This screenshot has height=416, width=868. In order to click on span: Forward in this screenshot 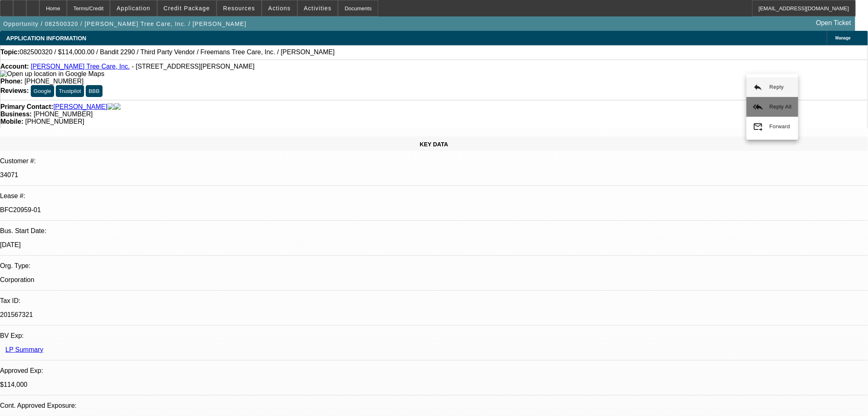, I will do `click(780, 126)`.